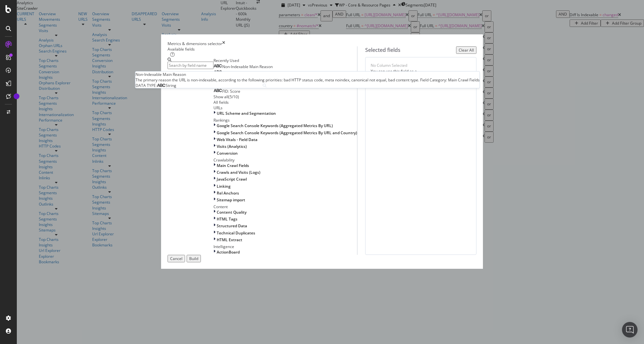  What do you see at coordinates (176, 258) in the screenshot?
I see `div: Cancel` at bounding box center [176, 258].